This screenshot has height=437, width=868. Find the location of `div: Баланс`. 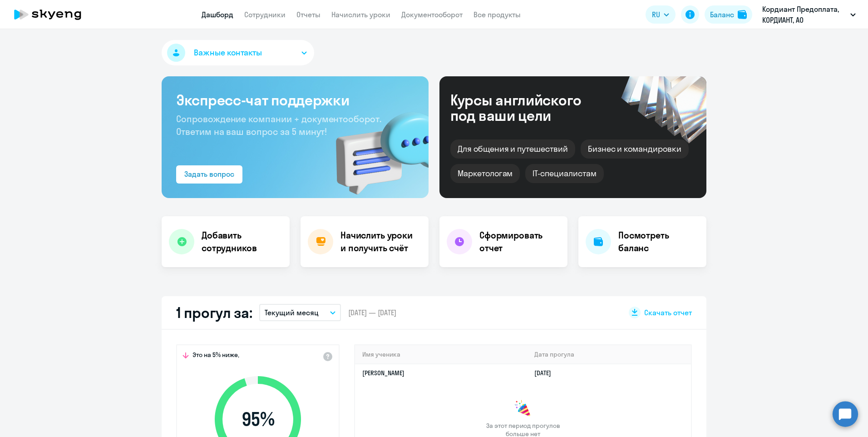

div: Баланс is located at coordinates (722, 15).